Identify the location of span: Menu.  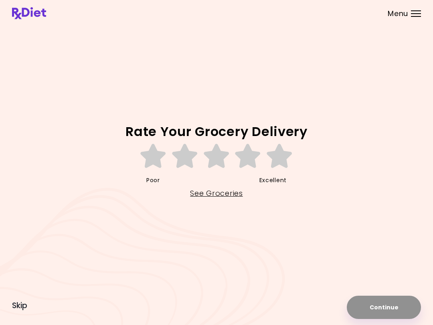
(398, 14).